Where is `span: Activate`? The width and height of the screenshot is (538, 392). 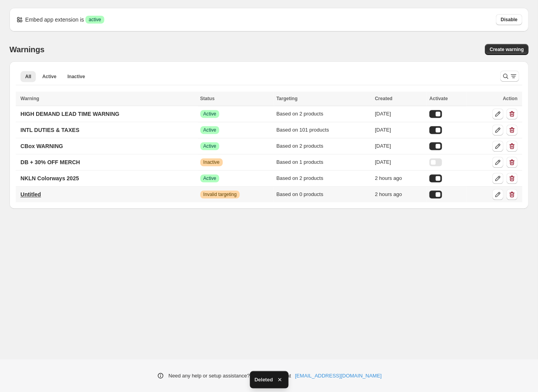 span: Activate is located at coordinates (438, 98).